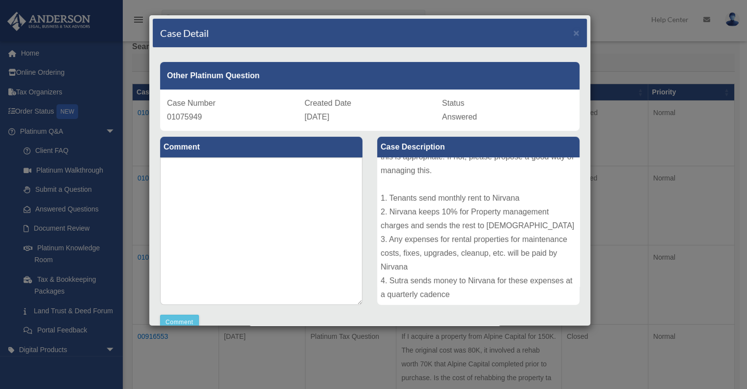 Image resolution: width=747 pixels, height=389 pixels. I want to click on button: Comment, so click(179, 322).